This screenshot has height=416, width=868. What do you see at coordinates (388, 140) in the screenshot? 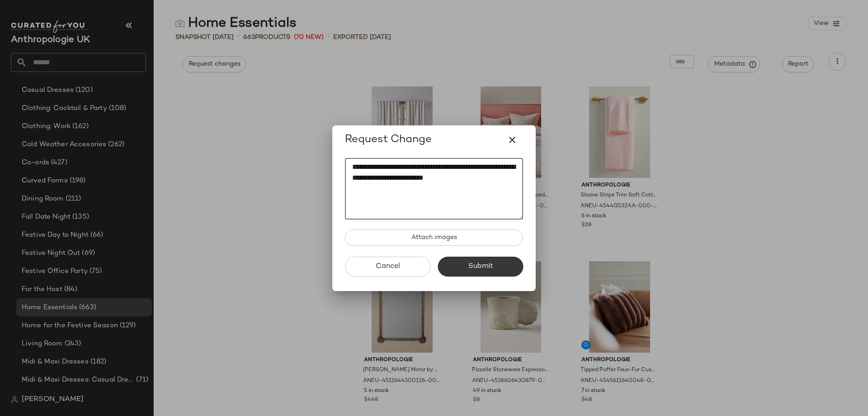
I see `span: Request Change` at bounding box center [388, 140].